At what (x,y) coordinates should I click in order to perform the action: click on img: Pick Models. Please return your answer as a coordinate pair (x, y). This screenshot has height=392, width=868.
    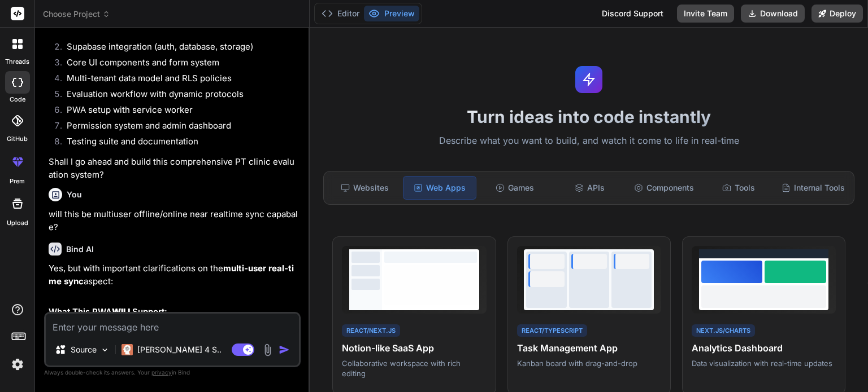
    Looking at the image, I should click on (105, 350).